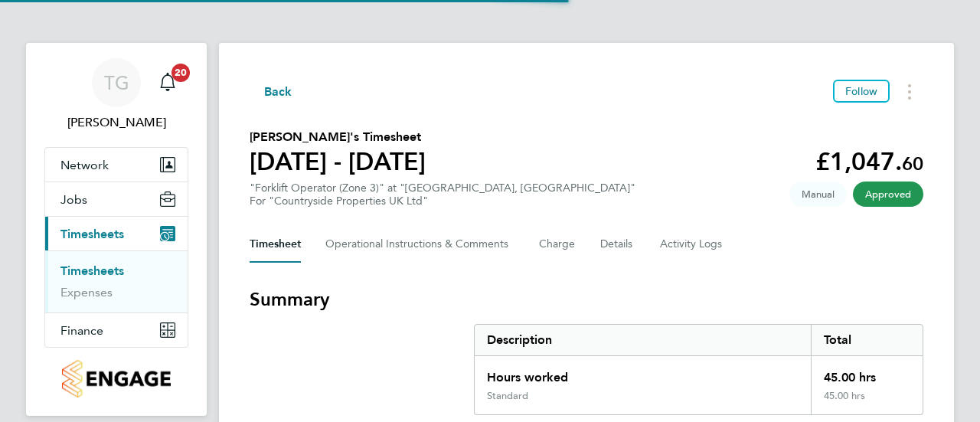 Image resolution: width=980 pixels, height=422 pixels. I want to click on div: Timesheets, so click(116, 281).